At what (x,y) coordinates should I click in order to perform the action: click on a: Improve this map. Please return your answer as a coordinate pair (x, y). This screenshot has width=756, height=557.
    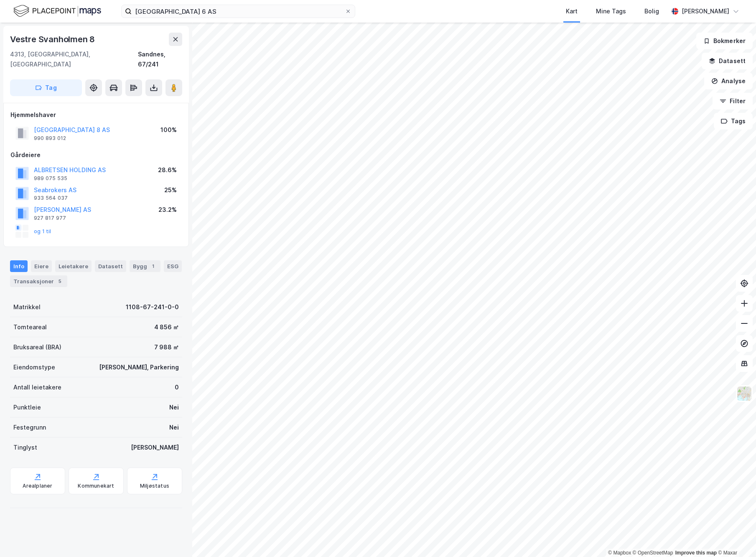
    Looking at the image, I should click on (696, 553).